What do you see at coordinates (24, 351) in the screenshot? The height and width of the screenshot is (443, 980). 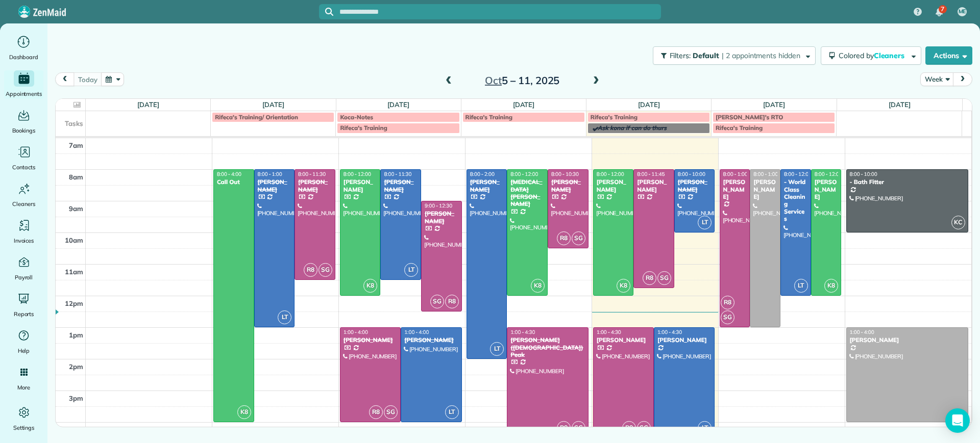 I see `span: Help` at bounding box center [24, 351].